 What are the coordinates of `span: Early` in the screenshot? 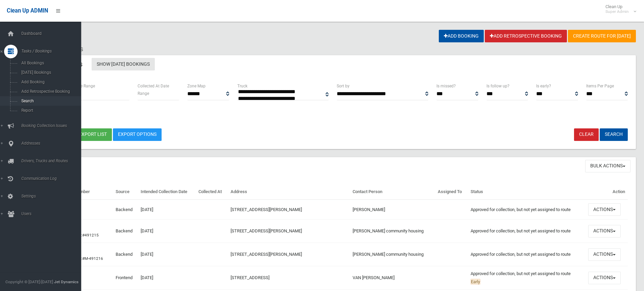 It's located at (475, 281).